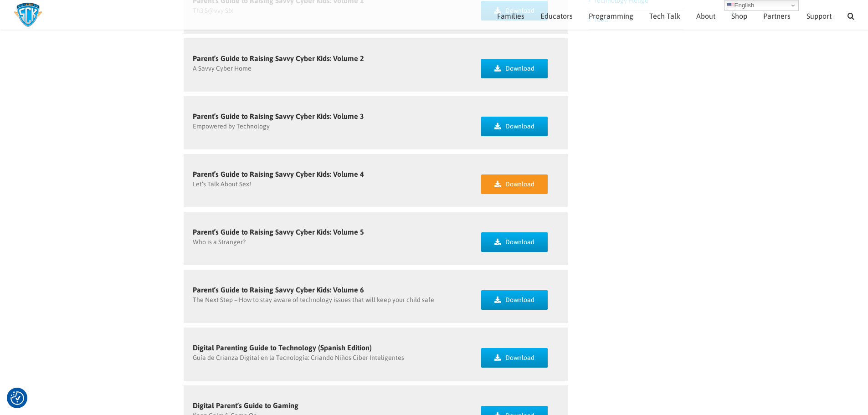 The width and height of the screenshot is (868, 415). I want to click on span: Families, so click(511, 16).